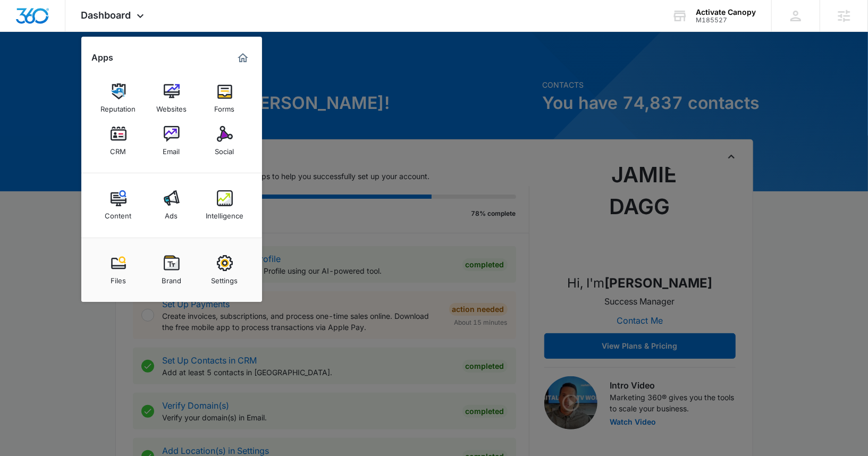 The width and height of the screenshot is (868, 456). I want to click on a: Social, so click(225, 141).